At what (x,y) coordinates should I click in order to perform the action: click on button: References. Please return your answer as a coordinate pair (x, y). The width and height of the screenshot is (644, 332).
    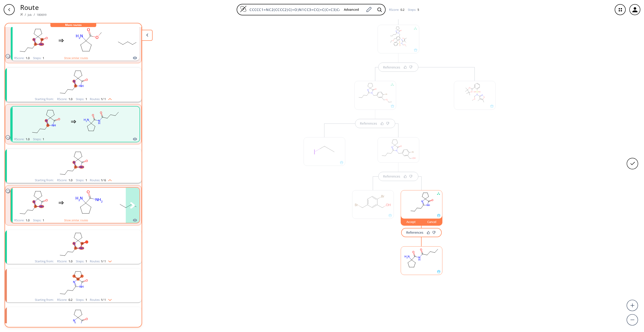
    Looking at the image, I should click on (421, 233).